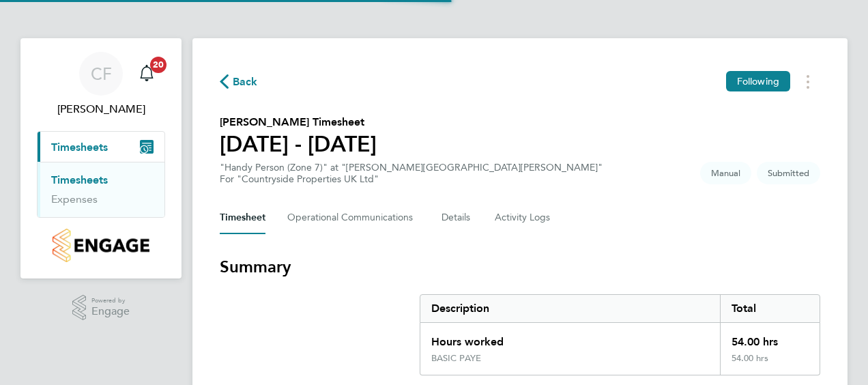 The width and height of the screenshot is (868, 385). I want to click on span: Powered by, so click(110, 300).